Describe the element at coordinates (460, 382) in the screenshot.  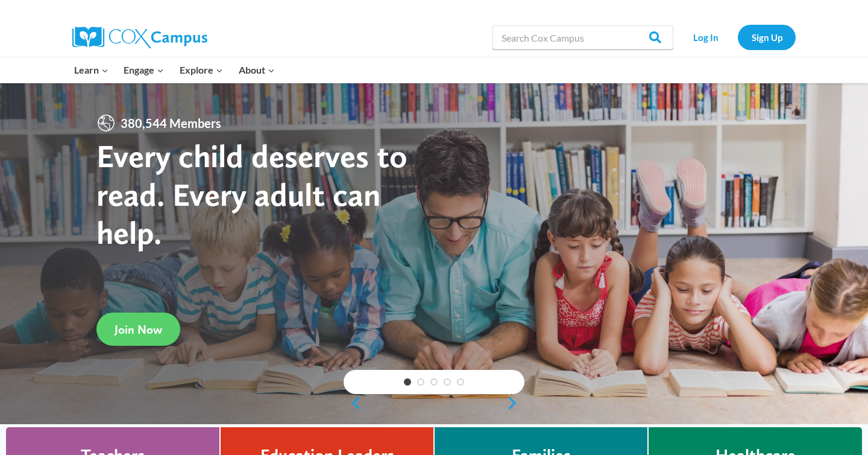
I see `a: 5` at that location.